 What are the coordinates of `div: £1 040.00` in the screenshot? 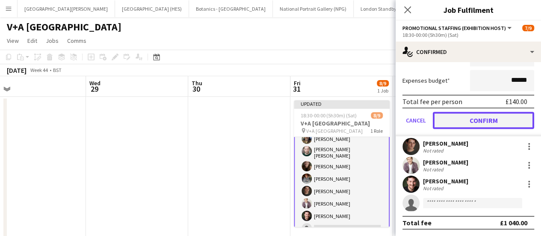 It's located at (514, 222).